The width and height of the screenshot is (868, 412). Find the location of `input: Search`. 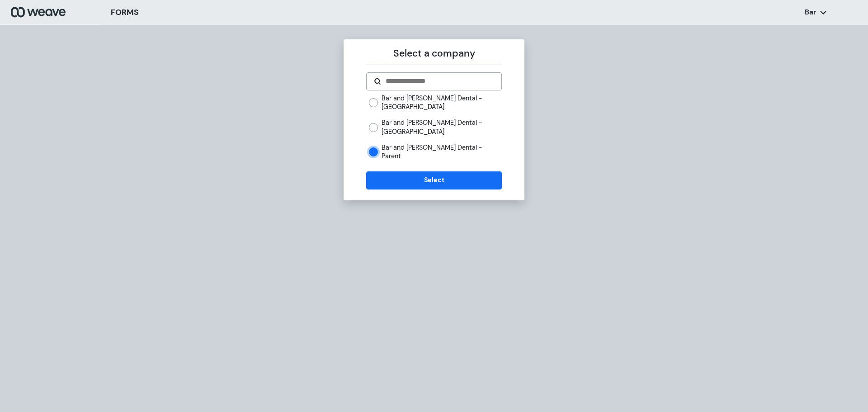

input: Search is located at coordinates (438, 81).